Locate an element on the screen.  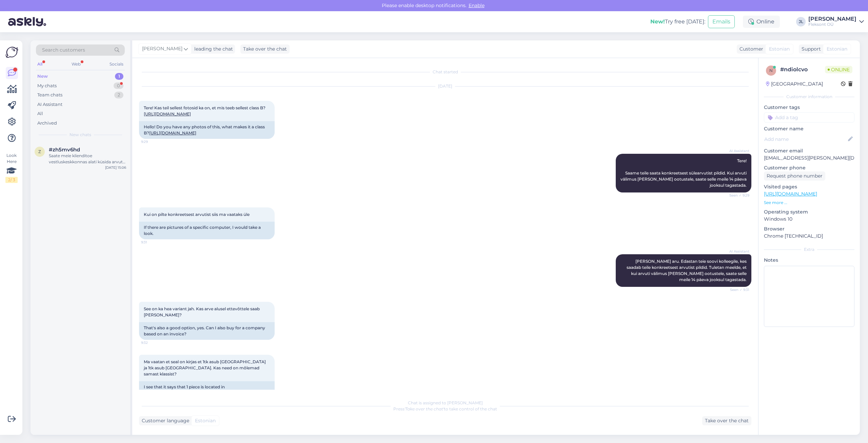
span: New chats is located at coordinates (80, 135).